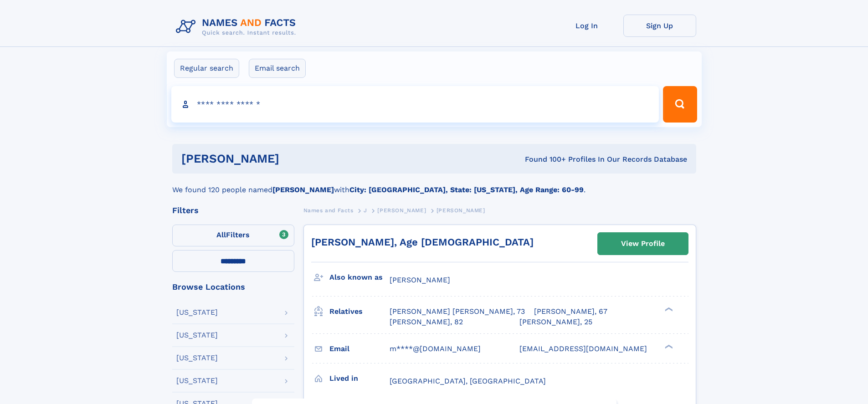  Describe the element at coordinates (679, 104) in the screenshot. I see `button: Search Button` at that location.